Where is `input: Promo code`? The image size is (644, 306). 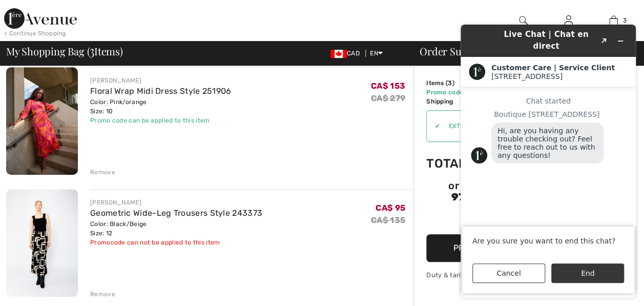 input: Promo code is located at coordinates (493, 126).